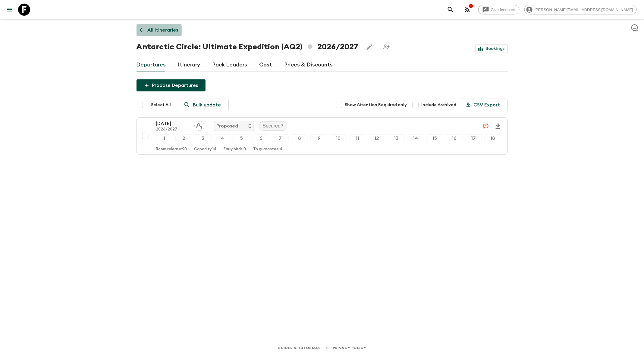 The width and height of the screenshot is (644, 356). I want to click on span: Select All, so click(161, 105).